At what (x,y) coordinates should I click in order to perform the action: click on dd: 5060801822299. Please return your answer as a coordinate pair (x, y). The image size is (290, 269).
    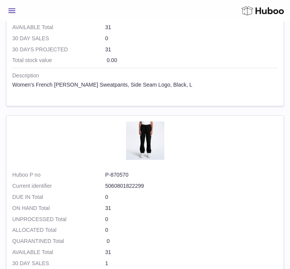
    Looking at the image, I should click on (192, 186).